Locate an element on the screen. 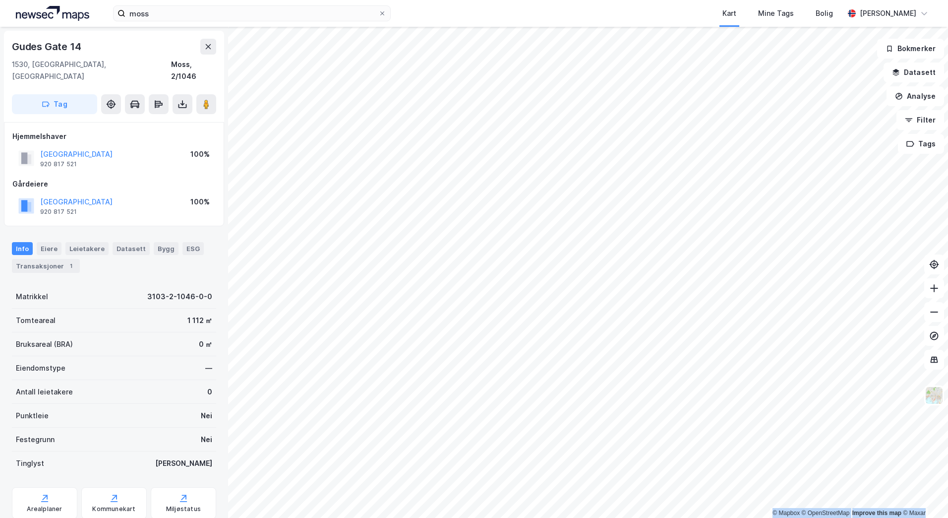  div: ESG is located at coordinates (193, 248).